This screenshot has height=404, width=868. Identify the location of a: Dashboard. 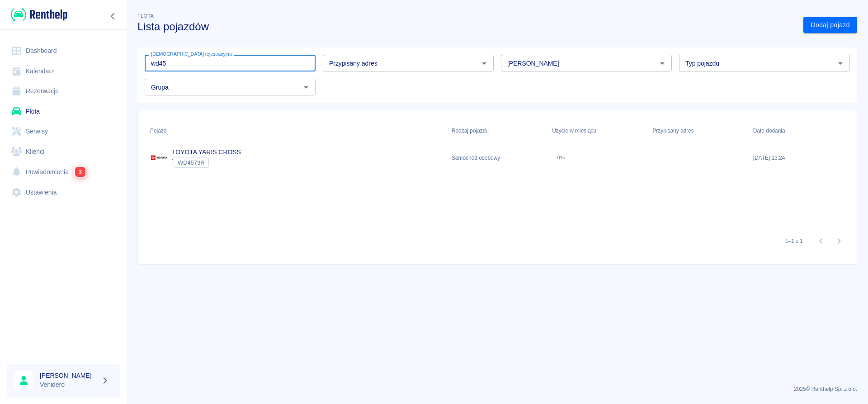
(63, 50).